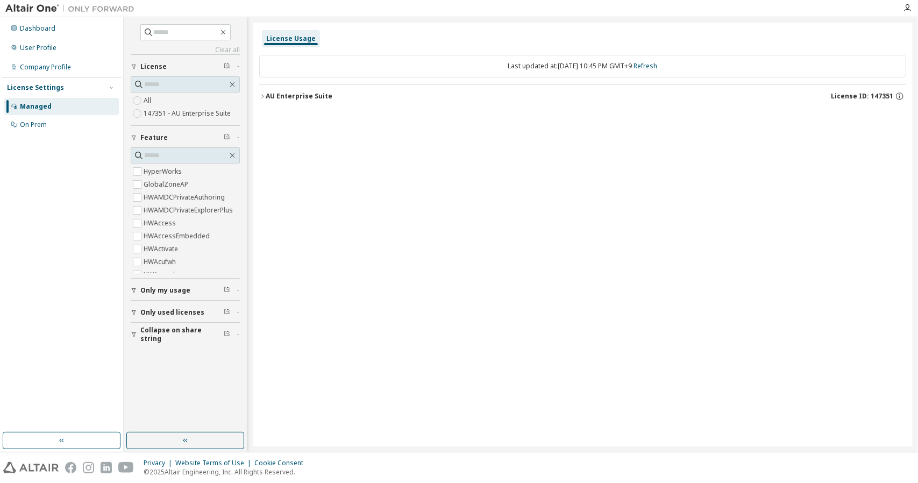 The image size is (918, 483). What do you see at coordinates (35, 106) in the screenshot?
I see `div: Managed` at bounding box center [35, 106].